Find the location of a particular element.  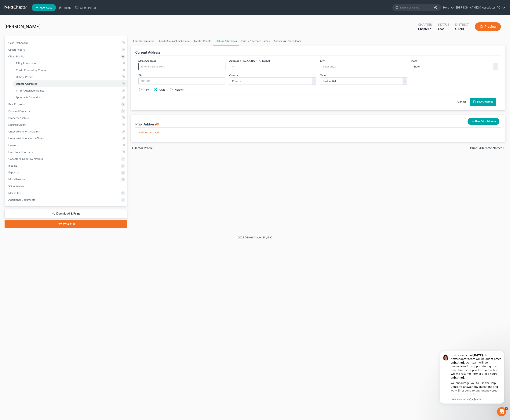

div: Prior Address is located at coordinates (147, 124).